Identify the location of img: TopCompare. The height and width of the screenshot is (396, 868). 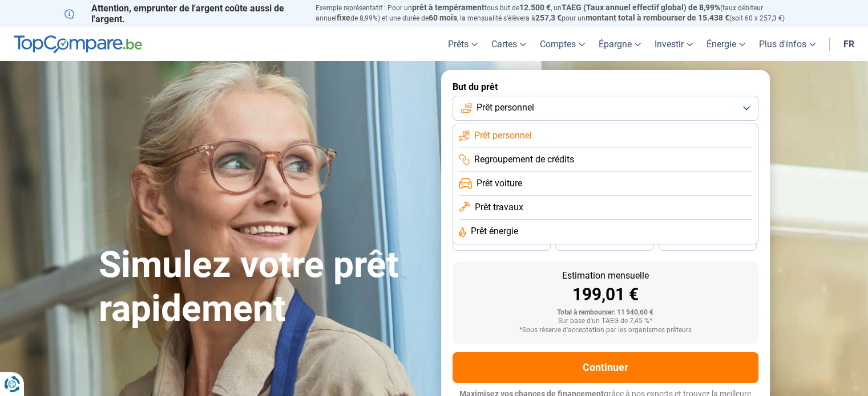
(77, 45).